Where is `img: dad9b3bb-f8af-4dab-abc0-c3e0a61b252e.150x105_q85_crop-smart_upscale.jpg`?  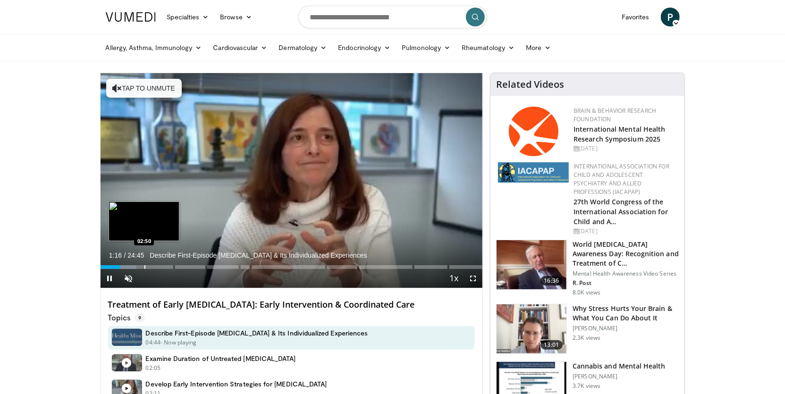
img: dad9b3bb-f8af-4dab-abc0-c3e0a61b252e.150x105_q85_crop-smart_upscale.jpg is located at coordinates (532, 265).